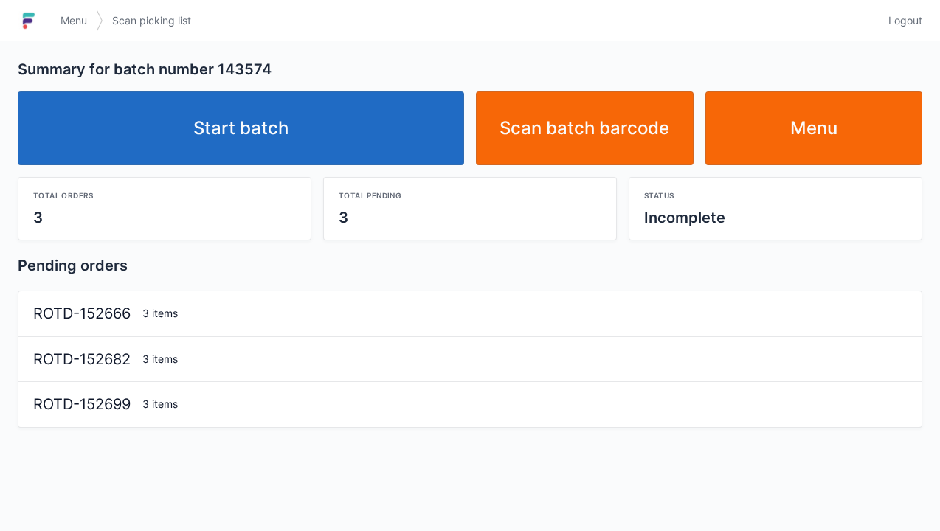  Describe the element at coordinates (151, 21) in the screenshot. I see `span: Scan picking list` at that location.